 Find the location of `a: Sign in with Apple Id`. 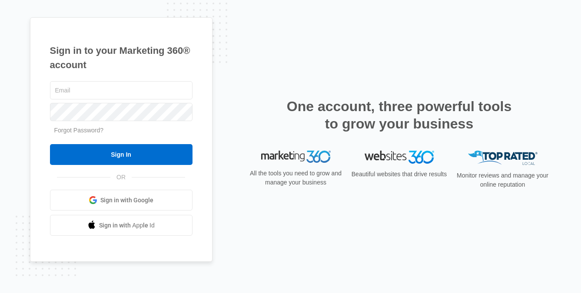

a: Sign in with Apple Id is located at coordinates (121, 225).